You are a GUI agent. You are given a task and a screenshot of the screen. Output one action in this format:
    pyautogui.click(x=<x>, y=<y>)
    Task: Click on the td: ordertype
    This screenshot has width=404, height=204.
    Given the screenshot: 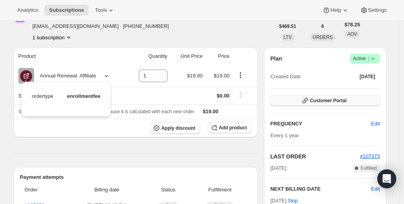 What is the action you would take?
    pyautogui.click(x=42, y=99)
    